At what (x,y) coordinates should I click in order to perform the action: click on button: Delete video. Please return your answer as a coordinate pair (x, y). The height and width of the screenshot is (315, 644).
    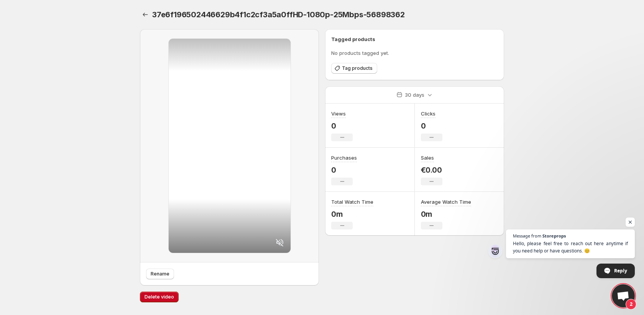
    Looking at the image, I should click on (159, 297).